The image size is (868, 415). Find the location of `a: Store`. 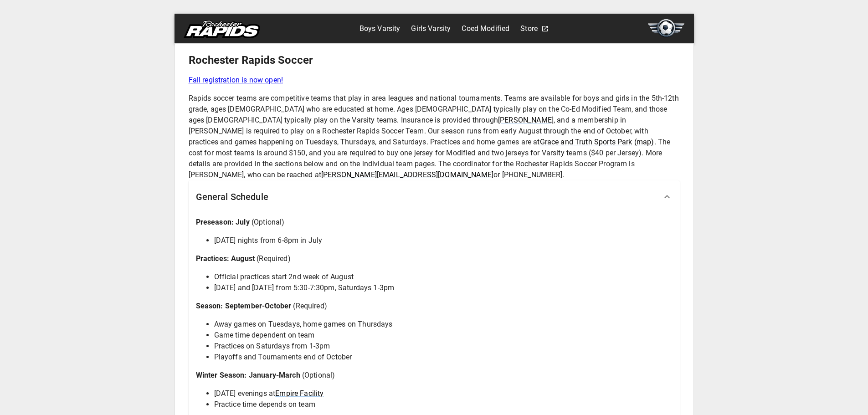

a: Store is located at coordinates (529, 29).